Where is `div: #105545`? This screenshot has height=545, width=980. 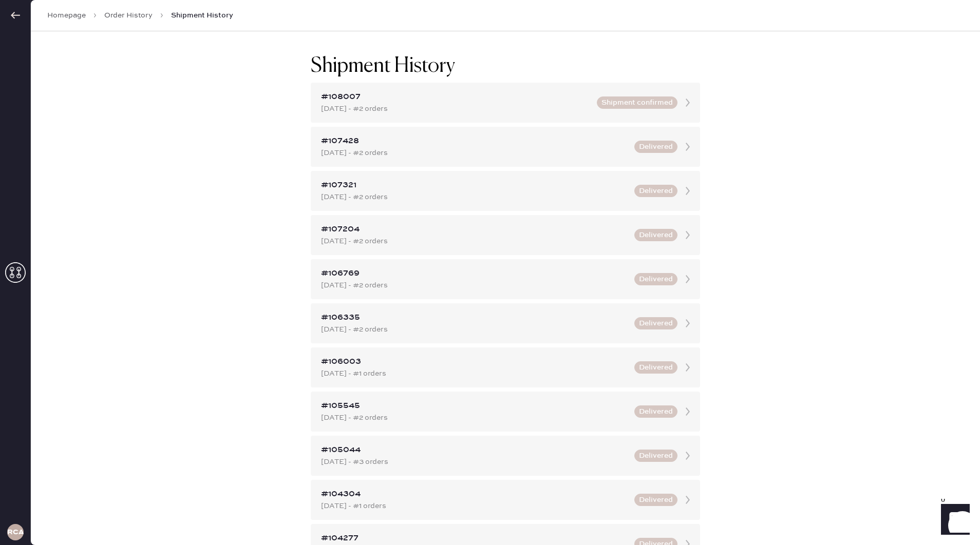
div: #105545 is located at coordinates (475, 406).